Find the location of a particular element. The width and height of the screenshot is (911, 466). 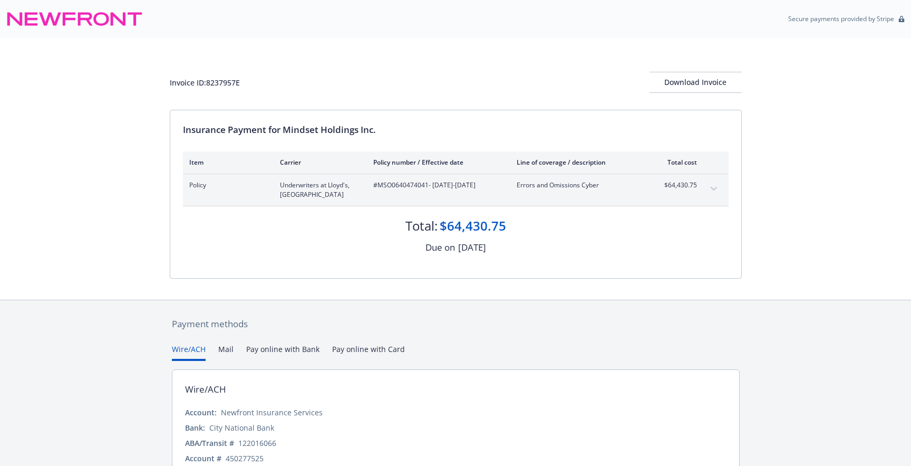

div: Invoice ID: 8237957E is located at coordinates (205, 82).